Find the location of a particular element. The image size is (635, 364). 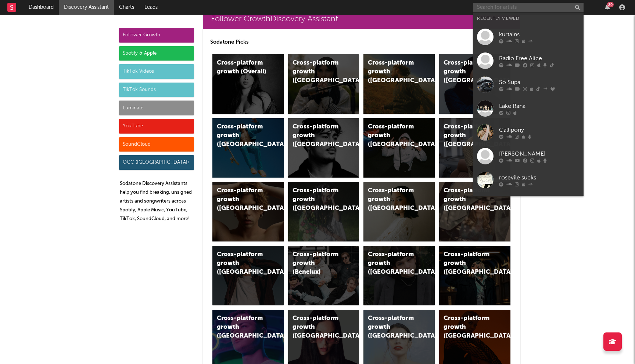

div: Cross-platform growth (Benelux) is located at coordinates (317, 264).